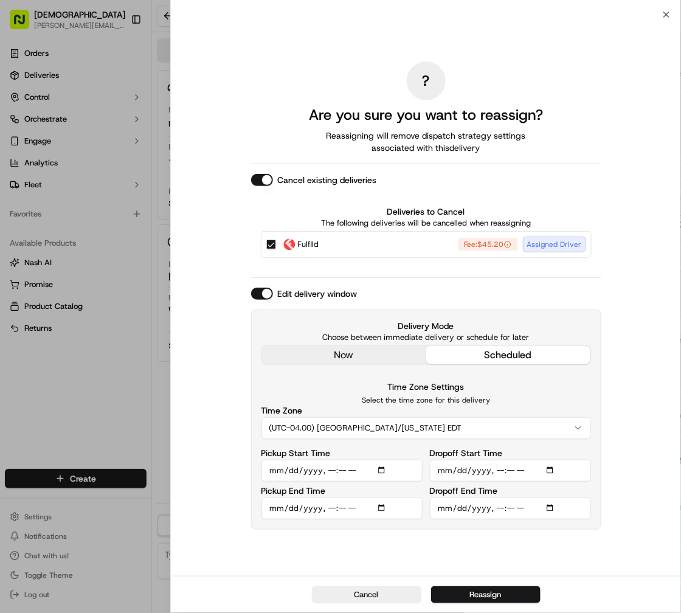 The image size is (681, 613). I want to click on p: Welcome 👋, so click(117, 58).